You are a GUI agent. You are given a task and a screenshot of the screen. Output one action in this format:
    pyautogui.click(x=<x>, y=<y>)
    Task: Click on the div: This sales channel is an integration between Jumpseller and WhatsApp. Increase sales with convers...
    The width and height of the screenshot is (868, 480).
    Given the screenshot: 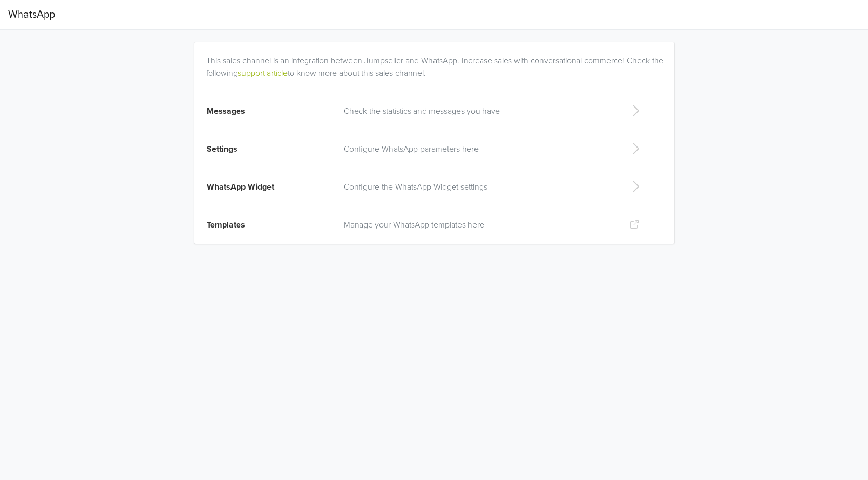 What is the action you would take?
    pyautogui.click(x=436, y=61)
    